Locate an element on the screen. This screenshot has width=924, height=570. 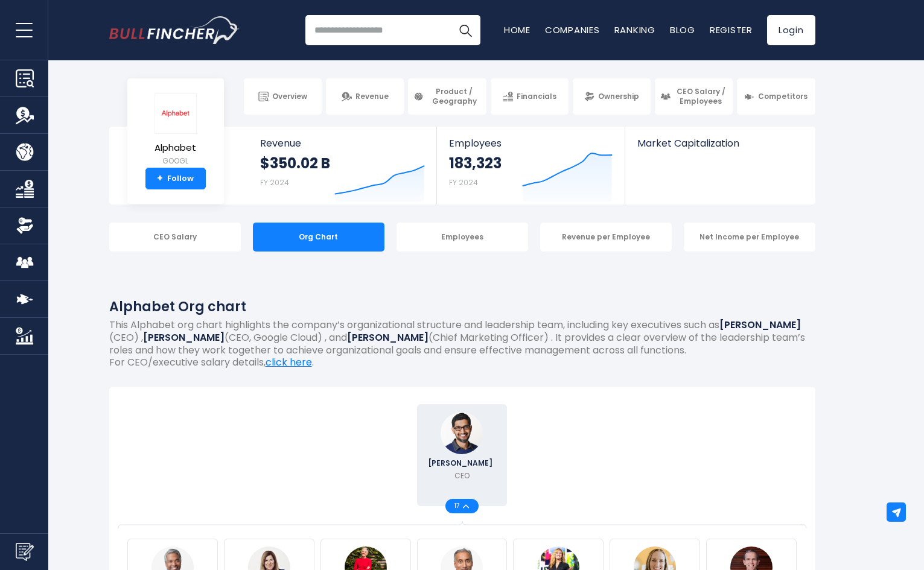
a: Companies is located at coordinates (572, 30).